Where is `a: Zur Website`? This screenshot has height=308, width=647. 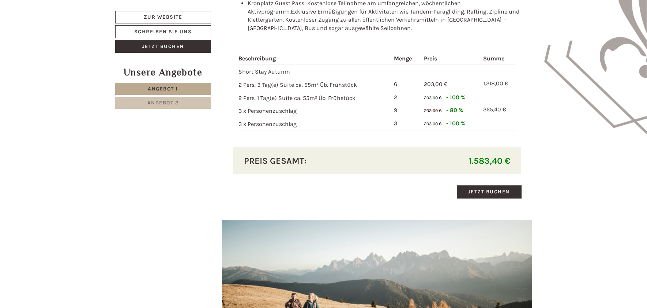 a: Zur Website is located at coordinates (163, 17).